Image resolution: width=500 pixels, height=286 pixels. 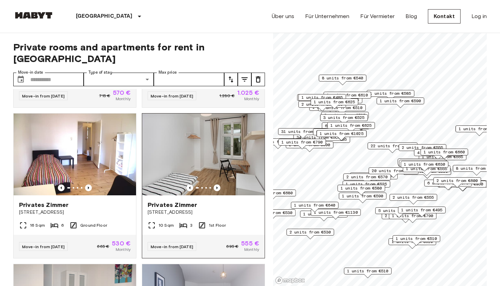 What do you see at coordinates (322, 97) in the screenshot?
I see `span: 1 units from €485` at bounding box center [322, 97].